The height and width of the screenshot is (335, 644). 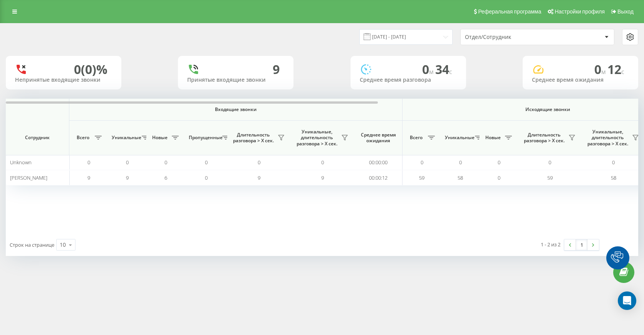 What do you see at coordinates (378, 178) in the screenshot?
I see `td: 00:00:12` at bounding box center [378, 178].